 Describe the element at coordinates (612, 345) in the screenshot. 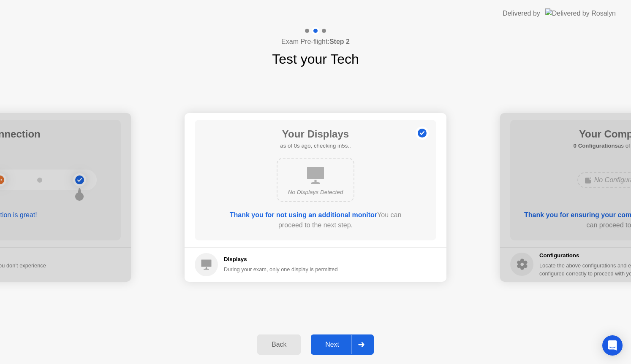

I see `div: Open Intercom Messenger` at that location.